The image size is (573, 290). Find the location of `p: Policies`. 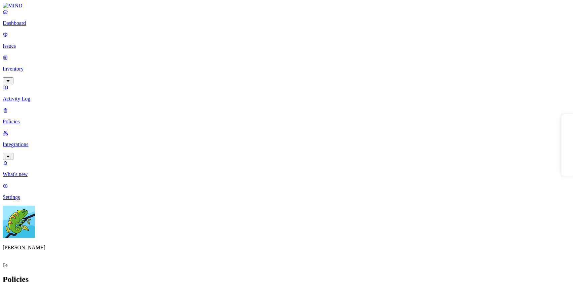

p: Policies is located at coordinates (286, 122).